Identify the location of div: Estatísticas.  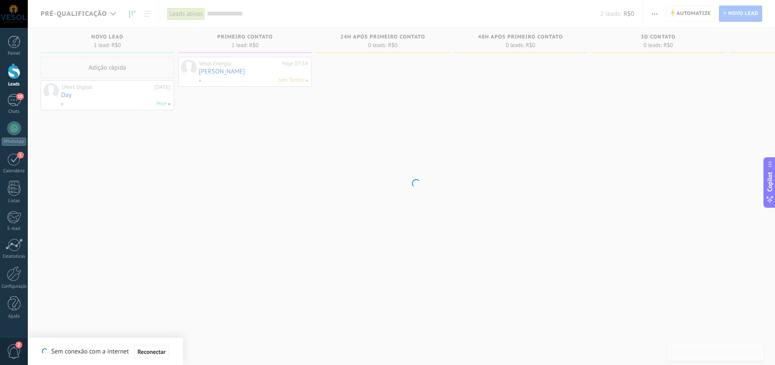
(14, 257).